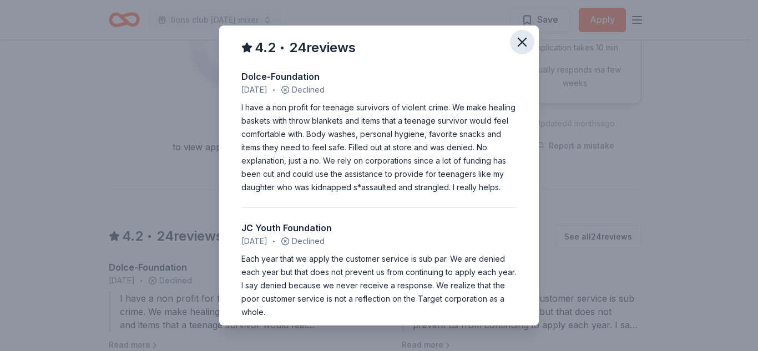 The width and height of the screenshot is (758, 351). What do you see at coordinates (379, 228) in the screenshot?
I see `div: JC Youth Foundation` at bounding box center [379, 228].